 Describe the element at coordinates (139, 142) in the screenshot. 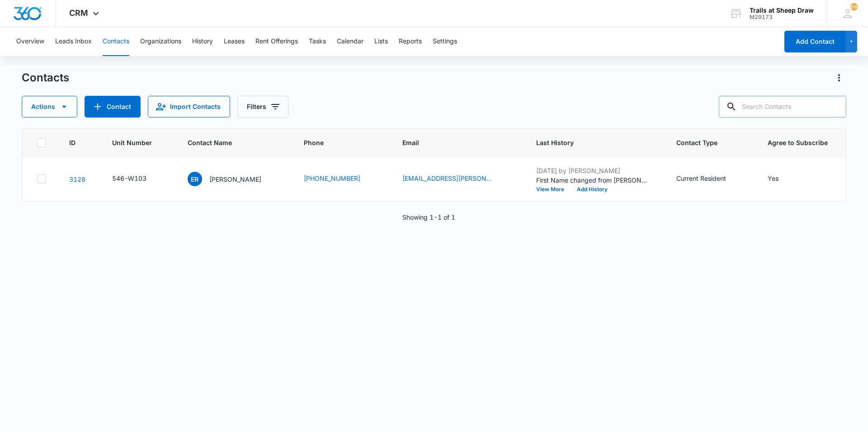

I see `span: Unit Number` at that location.